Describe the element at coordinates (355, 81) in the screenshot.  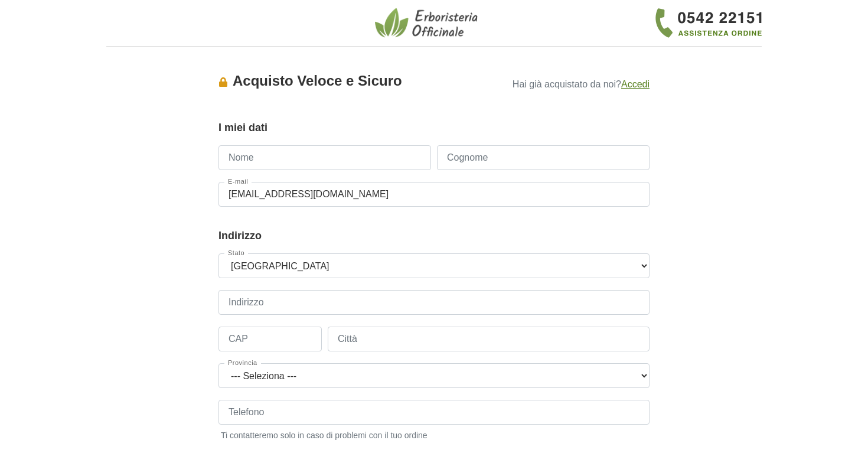
I see `div: Acquisto Veloce e Sicuro` at that location.